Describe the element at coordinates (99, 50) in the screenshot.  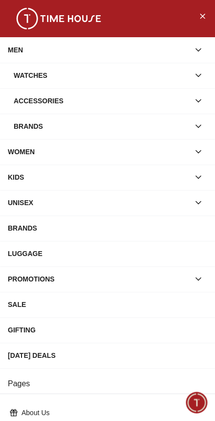
I see `div: MEN` at that location.